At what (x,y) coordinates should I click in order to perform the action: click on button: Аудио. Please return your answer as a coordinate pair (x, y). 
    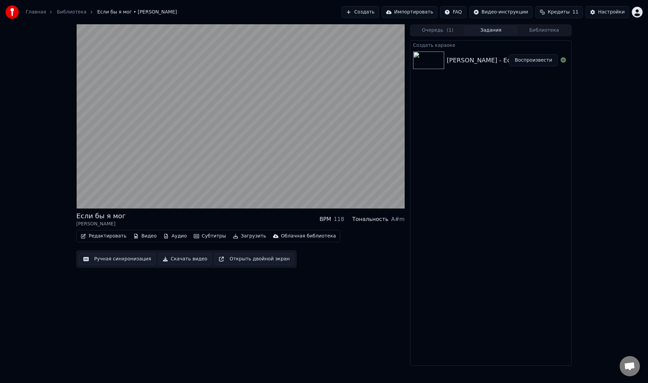
    Looking at the image, I should click on (175, 236).